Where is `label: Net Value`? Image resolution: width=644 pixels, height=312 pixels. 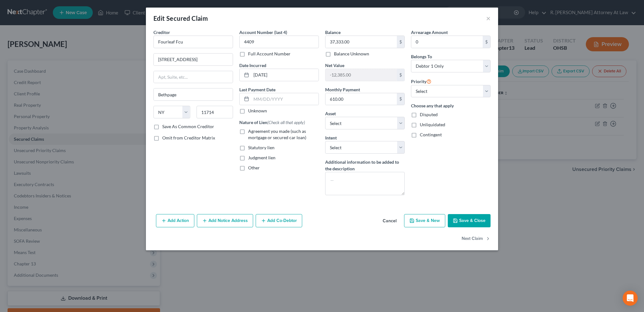
label: Net Value is located at coordinates (334, 65).